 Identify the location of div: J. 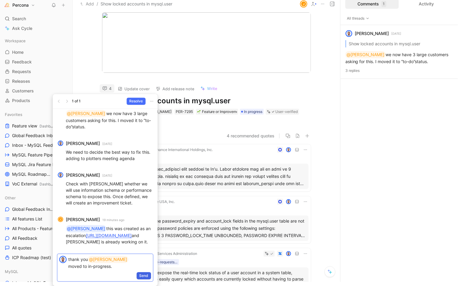
(61, 219).